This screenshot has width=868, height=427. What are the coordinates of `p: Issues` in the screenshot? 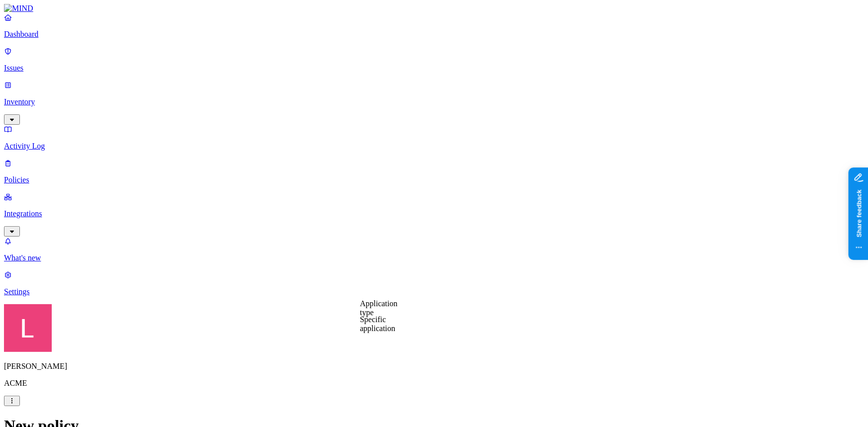 It's located at (434, 68).